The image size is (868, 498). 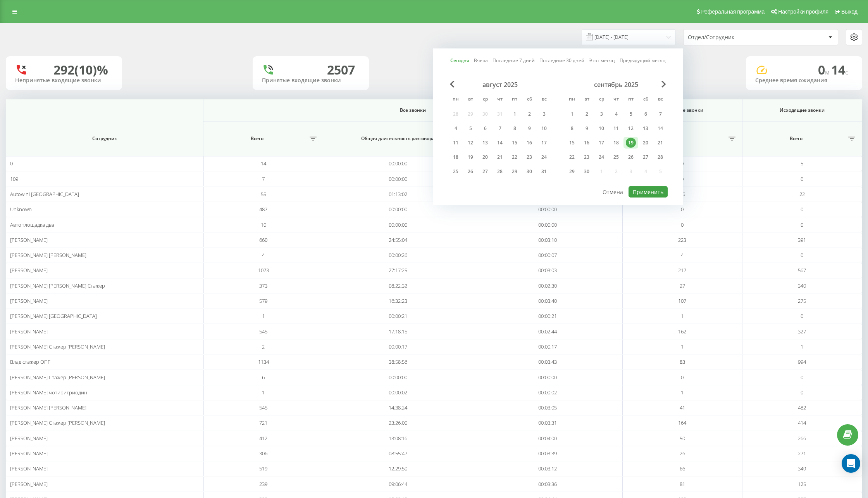 I want to click on span: 22, so click(x=802, y=194).